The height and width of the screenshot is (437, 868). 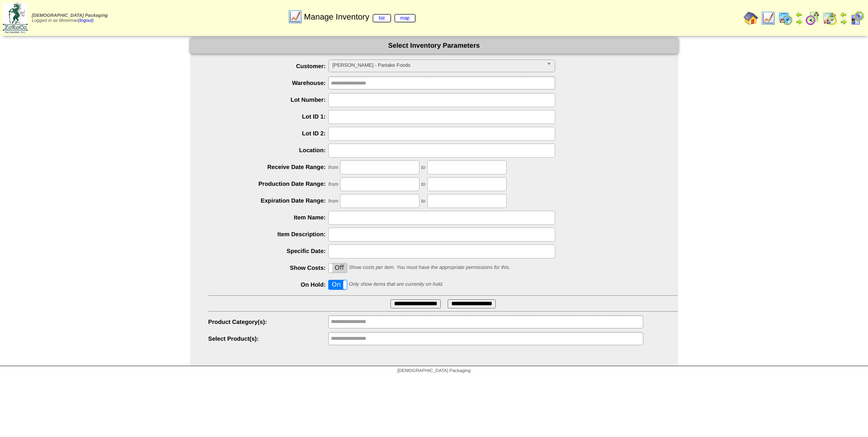 What do you see at coordinates (360, 17) in the screenshot?
I see `span: Manage Inventory` at bounding box center [360, 17].